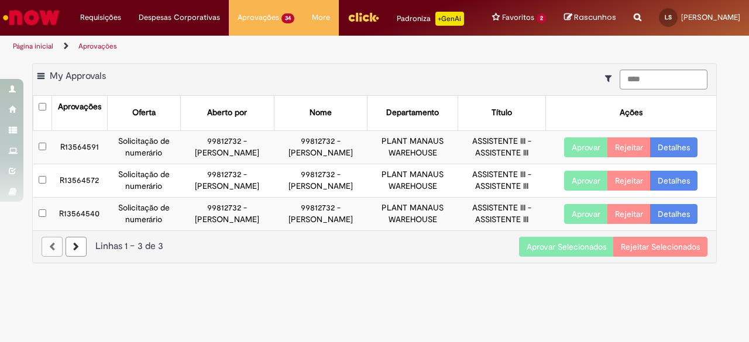  What do you see at coordinates (79, 147) in the screenshot?
I see `td: R13564591` at bounding box center [79, 147].